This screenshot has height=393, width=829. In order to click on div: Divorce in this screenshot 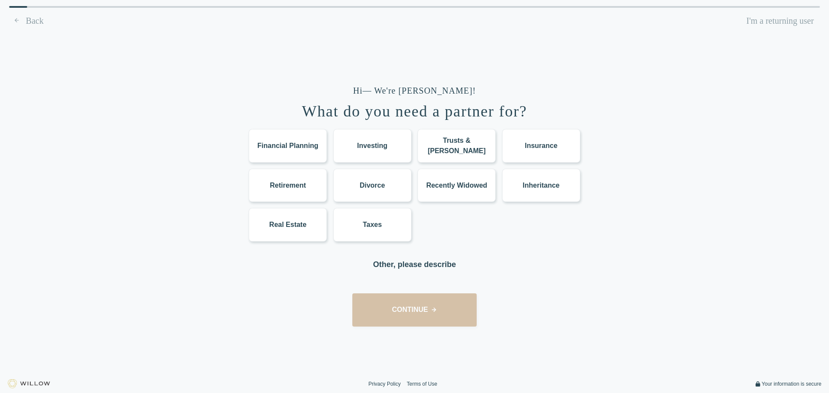, I will do `click(372, 186)`.